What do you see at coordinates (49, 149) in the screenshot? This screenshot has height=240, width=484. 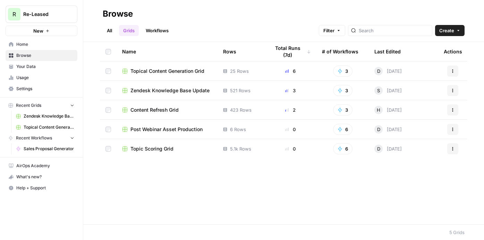 I see `span: Sales Proposal Generator` at bounding box center [49, 149].